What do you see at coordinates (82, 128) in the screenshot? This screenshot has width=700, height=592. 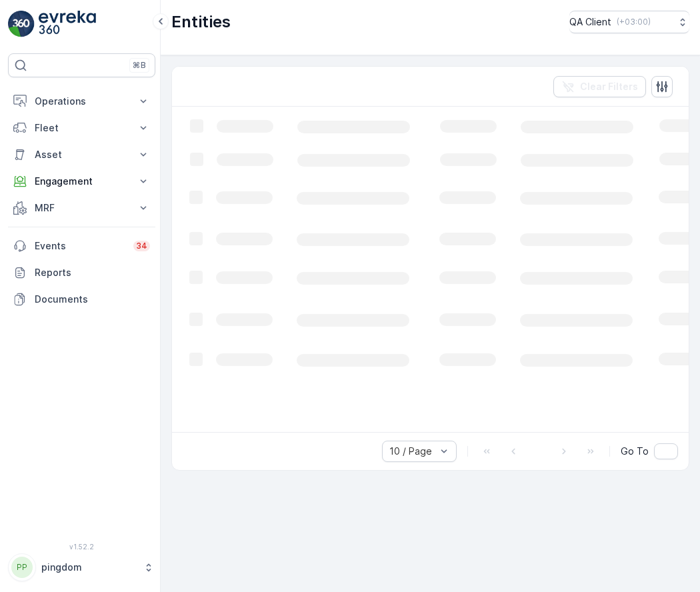 I see `button: Fleet` at bounding box center [82, 128].